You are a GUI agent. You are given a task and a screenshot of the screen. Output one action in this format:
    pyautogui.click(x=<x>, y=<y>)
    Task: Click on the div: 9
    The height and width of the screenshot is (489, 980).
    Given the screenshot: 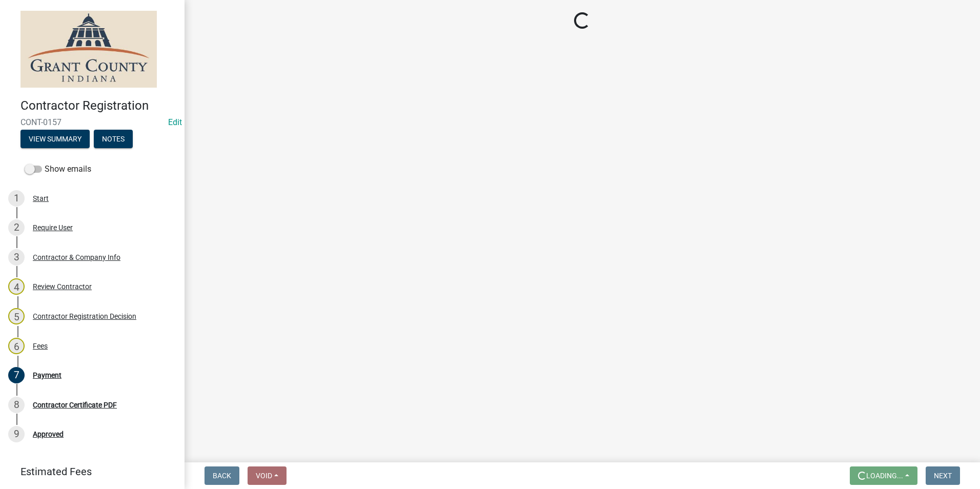 What is the action you would take?
    pyautogui.click(x=16, y=434)
    